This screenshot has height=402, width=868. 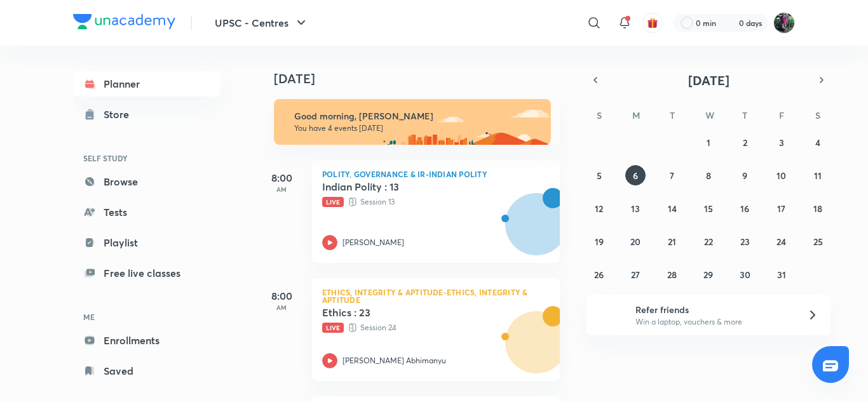 What do you see at coordinates (781, 241) in the screenshot?
I see `button: October 24, 2025` at bounding box center [781, 241].